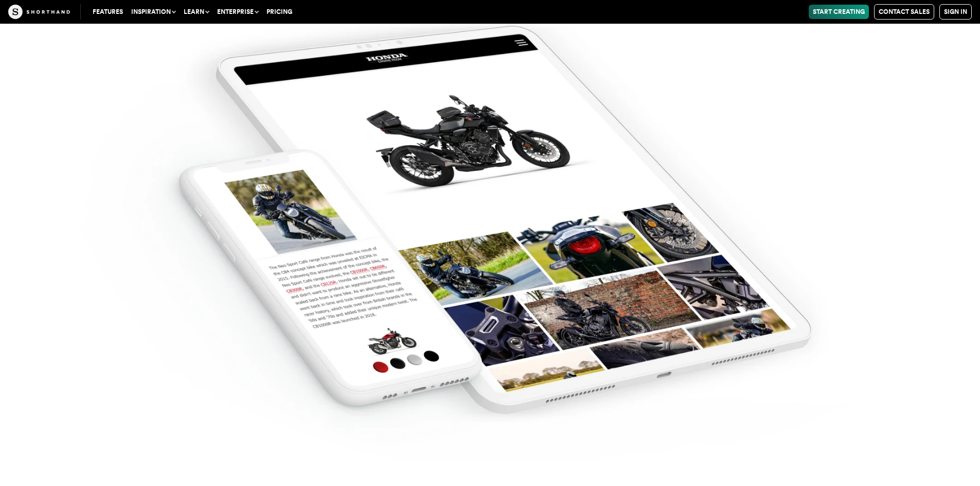 This screenshot has height=486, width=980. I want to click on button: Enterprise, so click(237, 12).